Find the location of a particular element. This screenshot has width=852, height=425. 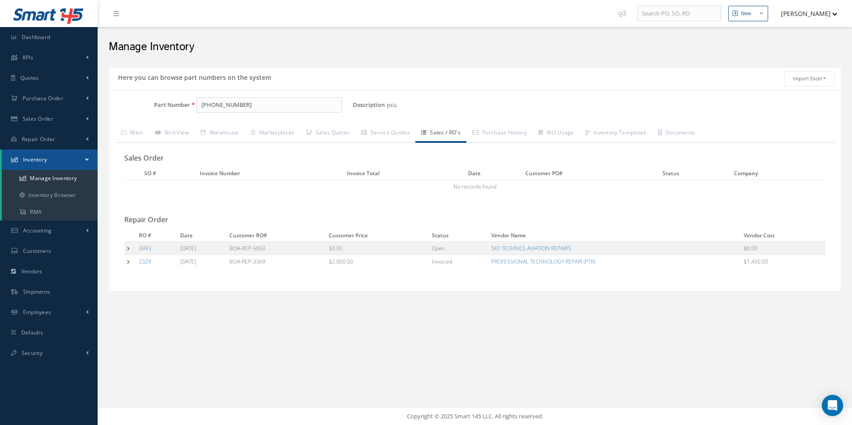

td: Open is located at coordinates (459, 248).